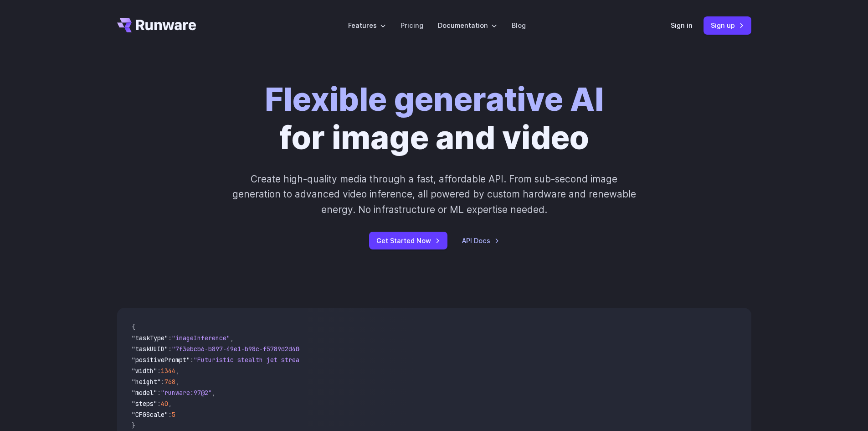 The height and width of the screenshot is (431, 868). I want to click on label: Documentation, so click(468, 25).